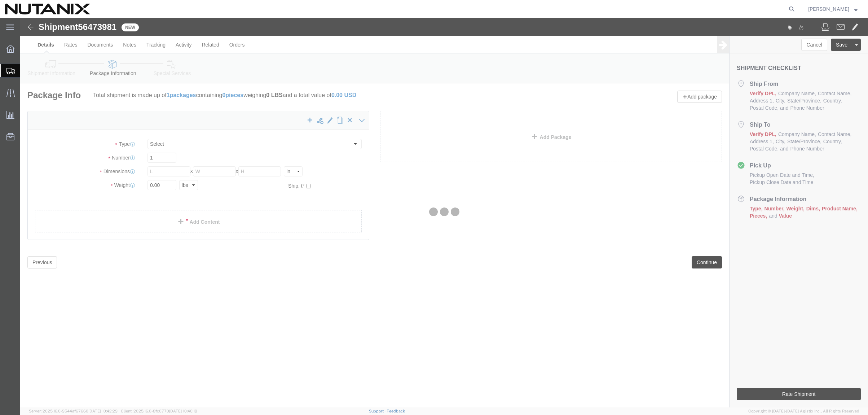 The width and height of the screenshot is (868, 415). I want to click on a: Feedback, so click(396, 411).